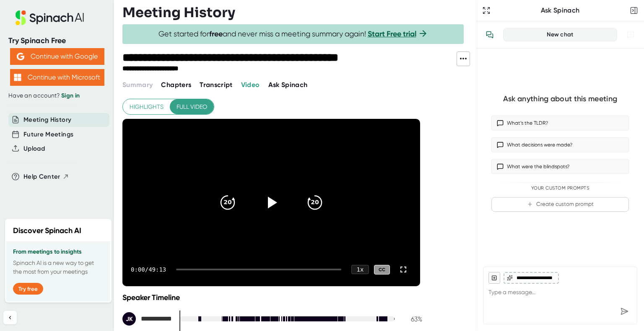  Describe the element at coordinates (634, 10) in the screenshot. I see `button: Close conversation sidebar` at that location.